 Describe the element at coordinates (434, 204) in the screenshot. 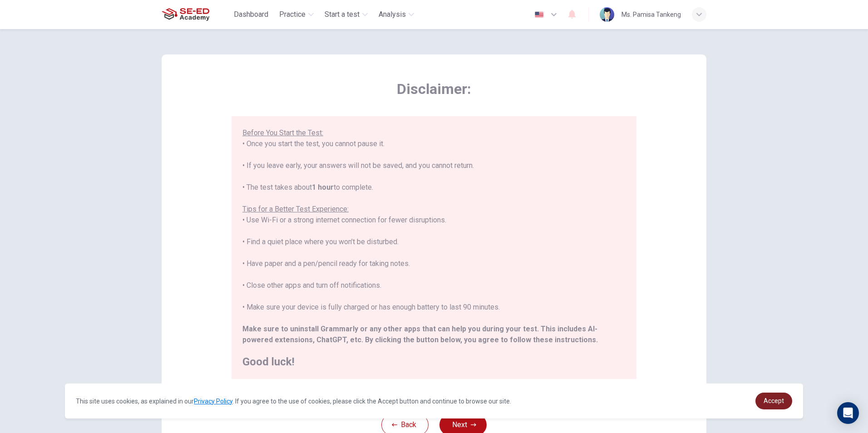

I see `div: Please choose your language now using the flags at the top of the screen. You must change it befo...` at that location.